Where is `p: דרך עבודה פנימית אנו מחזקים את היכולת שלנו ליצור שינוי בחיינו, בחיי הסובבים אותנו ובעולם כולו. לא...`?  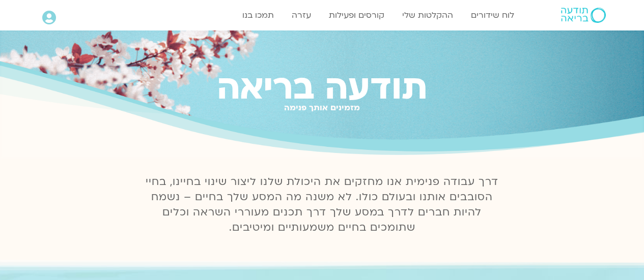
p: דרך עבודה פנימית אנו מחזקים את היכולת שלנו ליצור שינוי בחיינו, בחיי הסובבים אותנו ובעולם כולו. לא... is located at coordinates (322, 205).